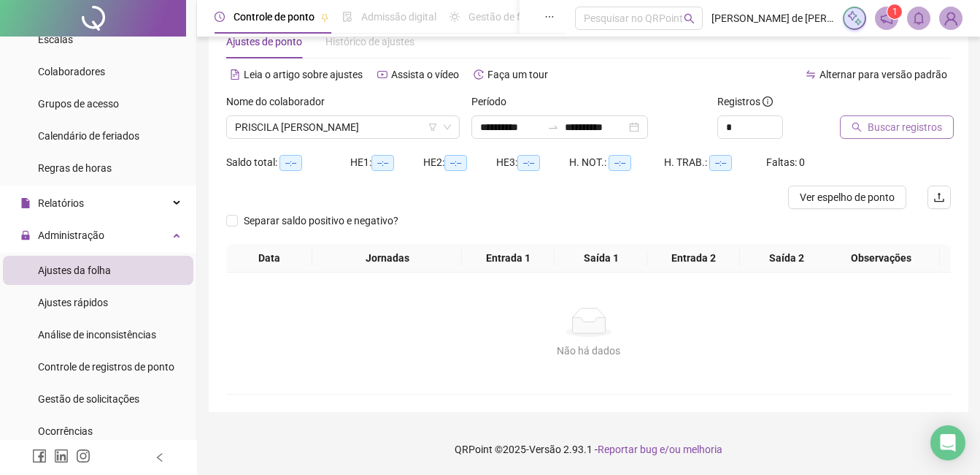 The image size is (980, 475). Describe the element at coordinates (693, 258) in the screenshot. I see `th: Entrada 2` at that location.